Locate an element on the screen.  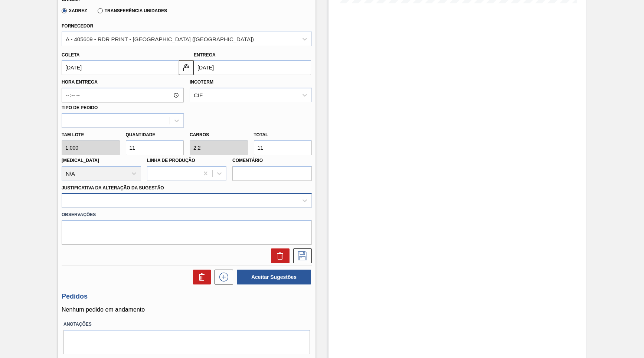
label: Comentário is located at coordinates (272, 161).